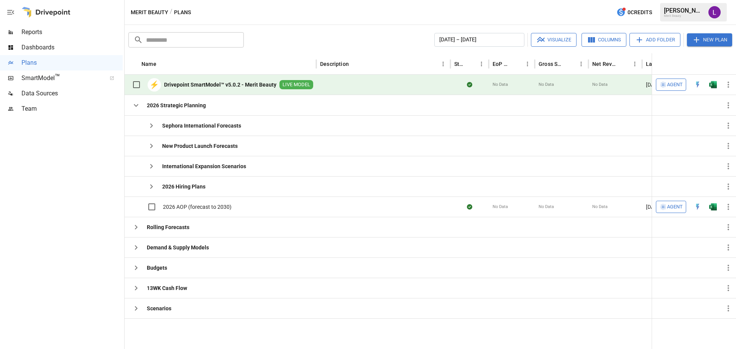  Describe the element at coordinates (714, 12) in the screenshot. I see `img: Liz Tortoso` at that location.